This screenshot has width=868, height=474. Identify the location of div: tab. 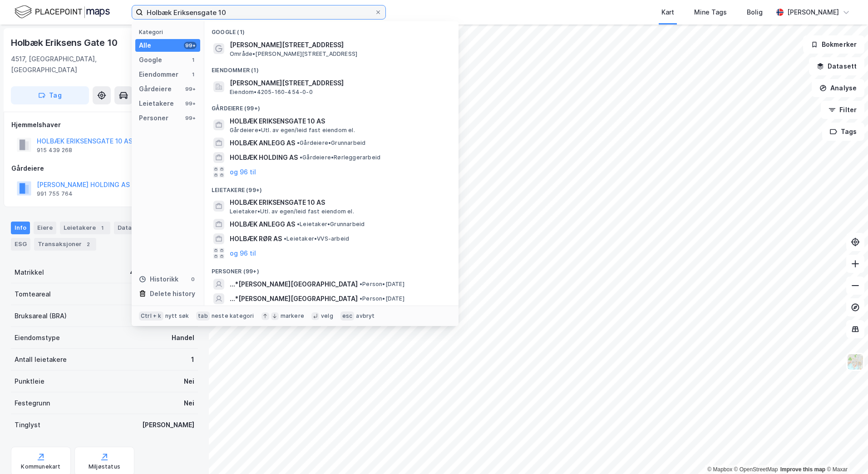
(203, 316).